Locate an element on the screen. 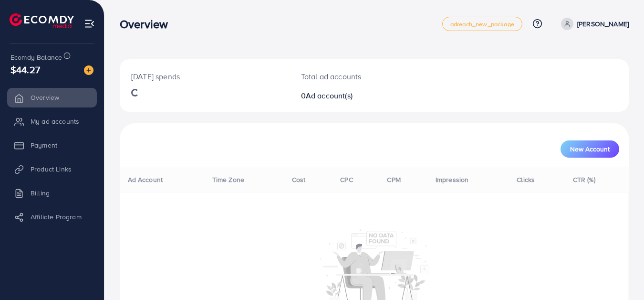 This screenshot has height=300, width=644. span: Ad account(s) is located at coordinates (329, 96).